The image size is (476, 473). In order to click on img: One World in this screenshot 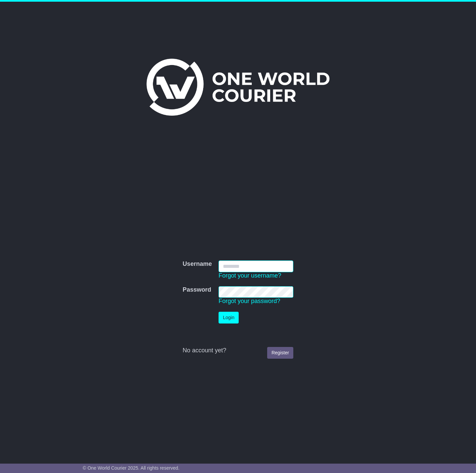, I will do `click(238, 87)`.